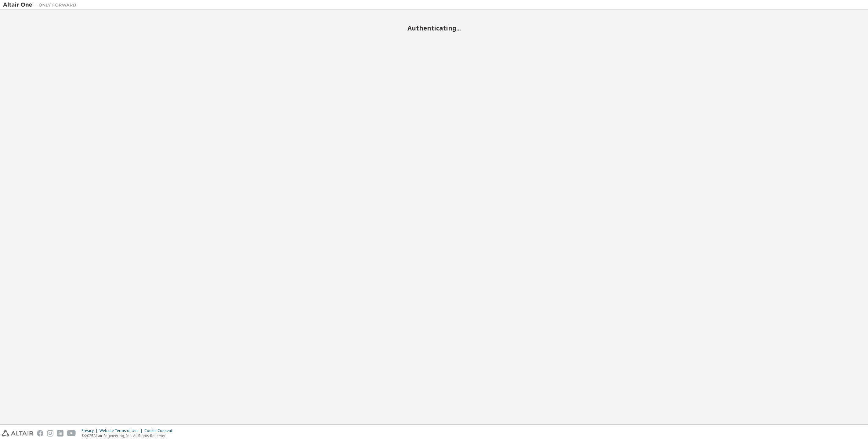 The image size is (868, 442). What do you see at coordinates (50, 433) in the screenshot?
I see `img: instagram.svg` at bounding box center [50, 433].